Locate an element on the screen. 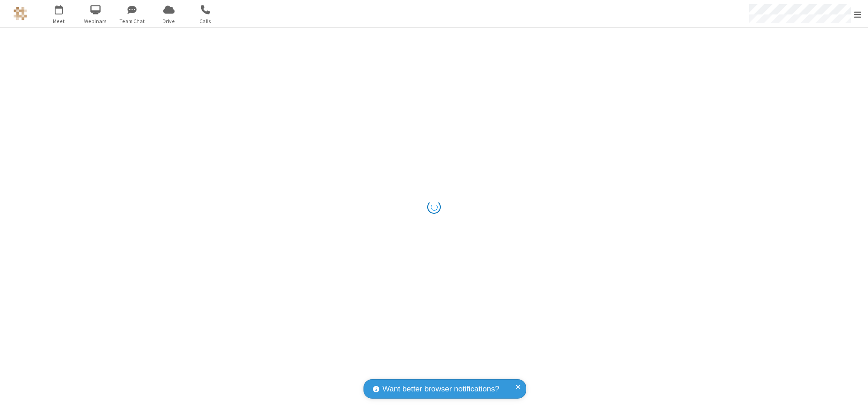 Image resolution: width=868 pixels, height=414 pixels. span: Meet is located at coordinates (59, 22).